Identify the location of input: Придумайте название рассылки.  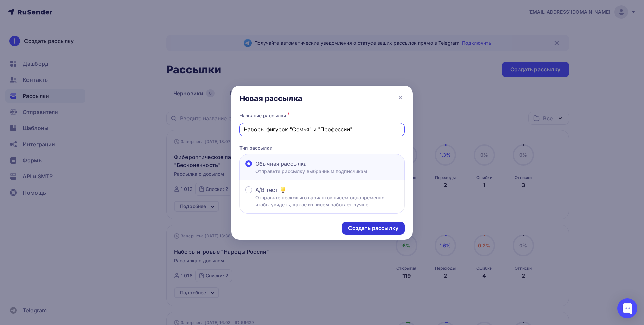
(322, 130).